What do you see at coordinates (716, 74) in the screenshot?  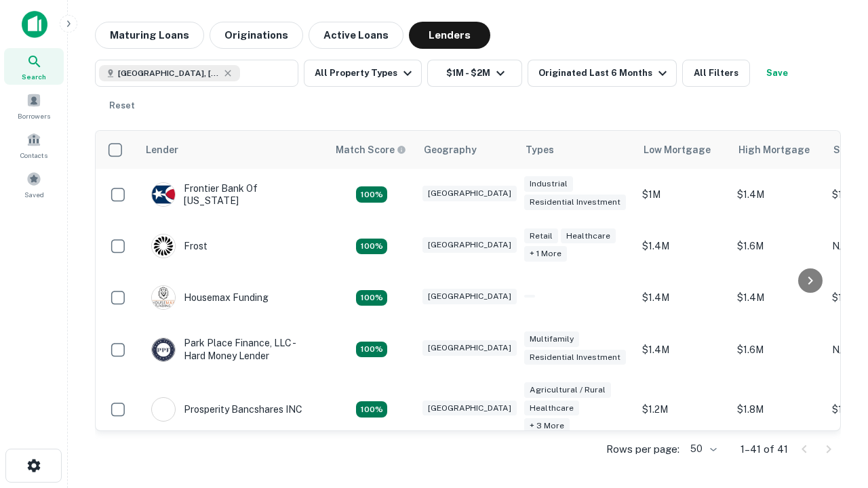 I see `button: All Filters` at bounding box center [716, 74].